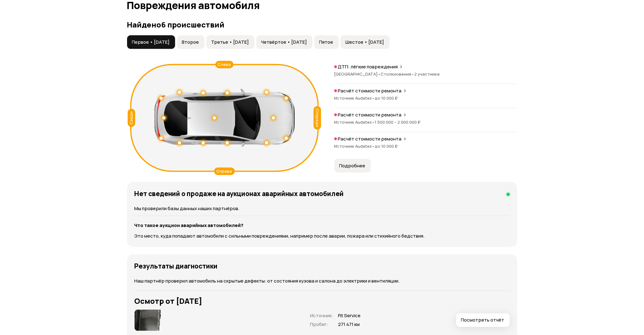 The height and width of the screenshot is (335, 644). What do you see at coordinates (224, 64) in the screenshot?
I see `div: Слева` at bounding box center [224, 64].